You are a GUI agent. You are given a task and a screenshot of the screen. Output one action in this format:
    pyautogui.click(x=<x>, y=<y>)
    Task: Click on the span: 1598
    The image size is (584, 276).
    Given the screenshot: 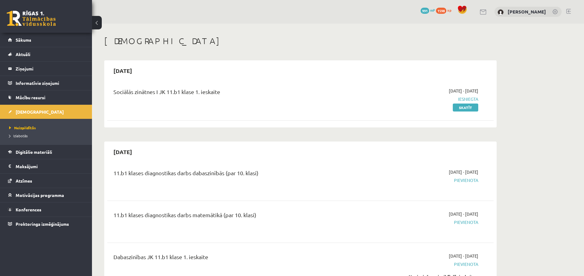 What is the action you would take?
    pyautogui.click(x=441, y=11)
    